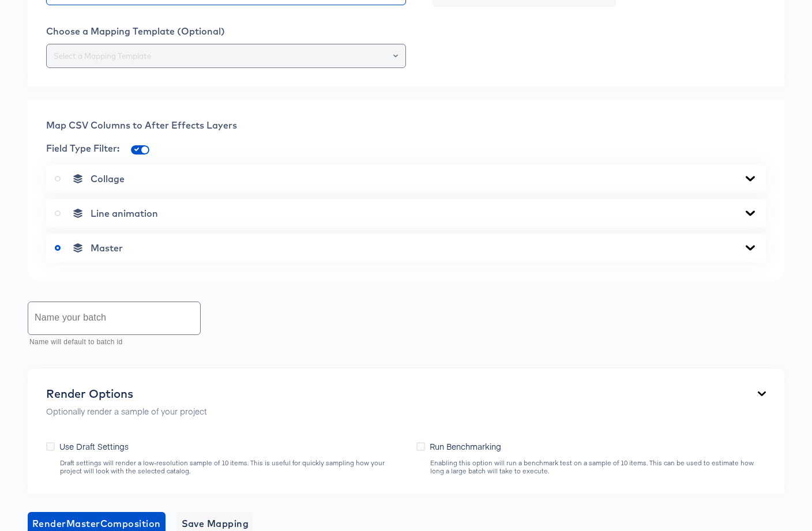 This screenshot has height=531, width=812. What do you see at coordinates (597, 467) in the screenshot?
I see `div: Enabling this option will run a benchmark test on a sample of 10 items. This can be used to estim...` at bounding box center [597, 467].